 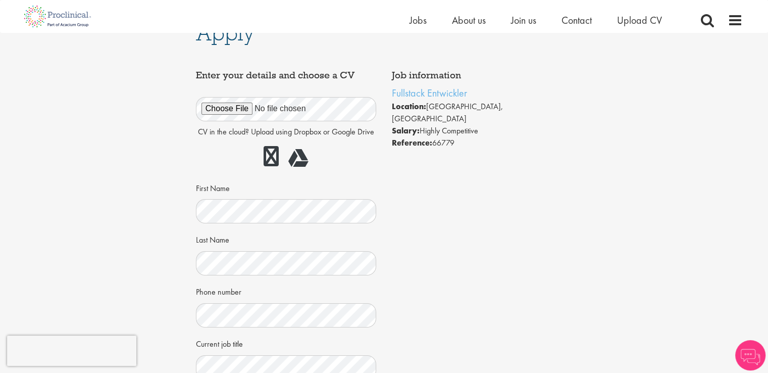 I want to click on strong: Reference:, so click(x=412, y=142).